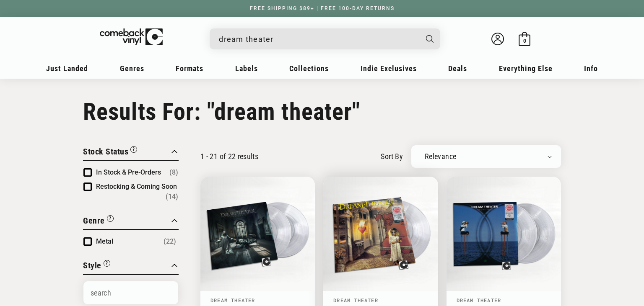 This screenshot has width=644, height=306. What do you see at coordinates (94, 221) in the screenshot?
I see `span: Genre` at bounding box center [94, 221].